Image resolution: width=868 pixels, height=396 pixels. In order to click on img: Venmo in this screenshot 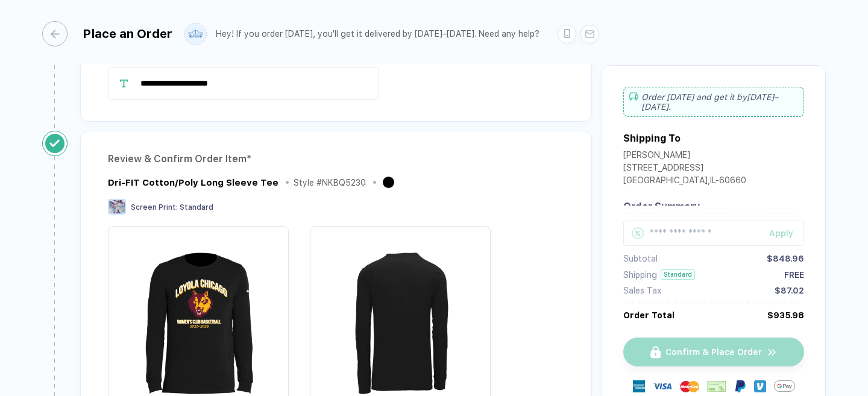, I will do `click(760, 386)`.